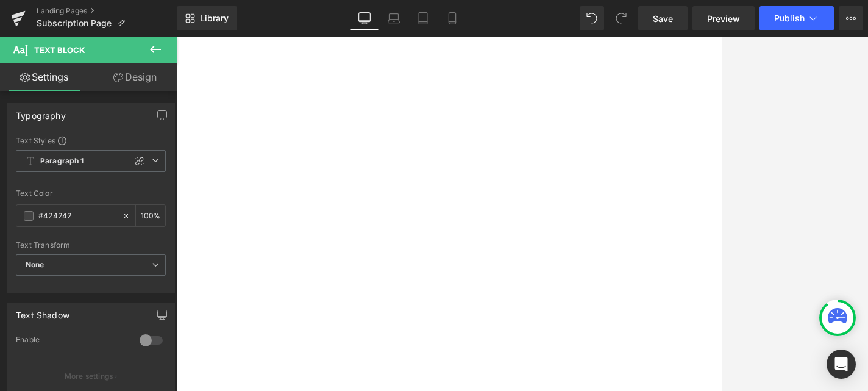  What do you see at coordinates (41, 113) in the screenshot?
I see `div: Typography` at bounding box center [41, 113].